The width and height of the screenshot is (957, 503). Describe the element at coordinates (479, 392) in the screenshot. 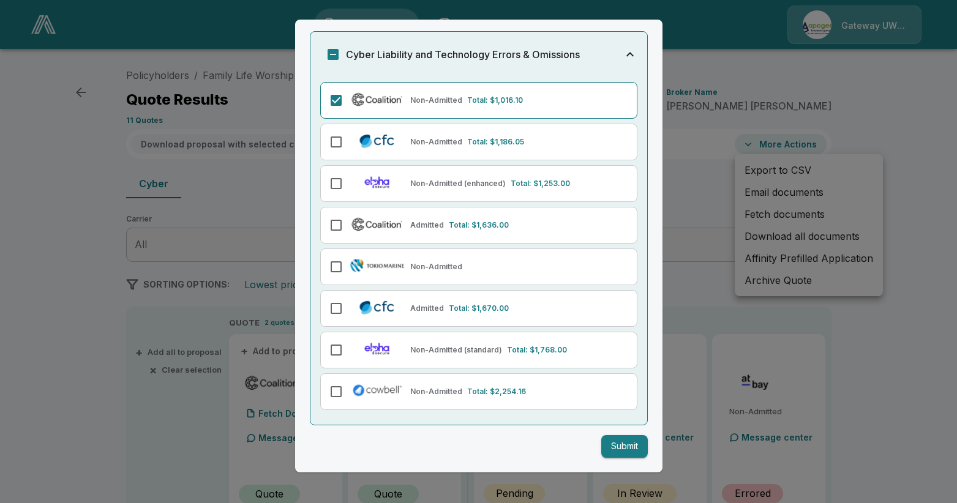

I see `div: Cowbell (Non-Admitted)Non-AdmittedTotal: $2,254.16` at that location.